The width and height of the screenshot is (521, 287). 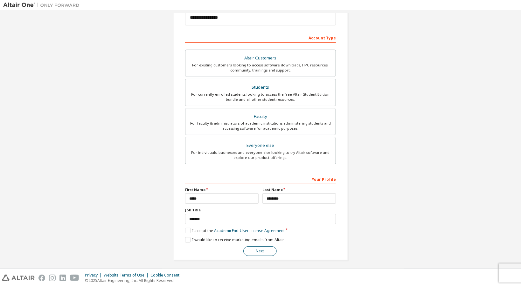 What do you see at coordinates (261, 117) in the screenshot?
I see `div: Faculty` at bounding box center [261, 117].